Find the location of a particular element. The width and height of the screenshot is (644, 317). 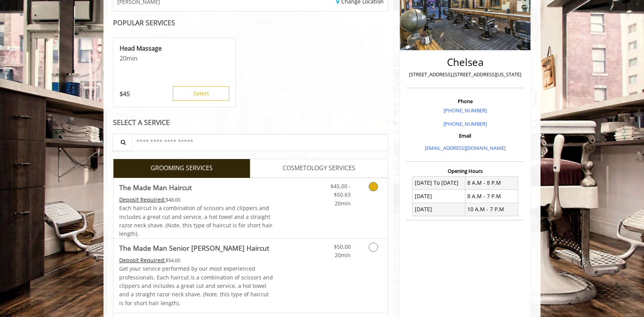

span: min is located at coordinates (132, 59).